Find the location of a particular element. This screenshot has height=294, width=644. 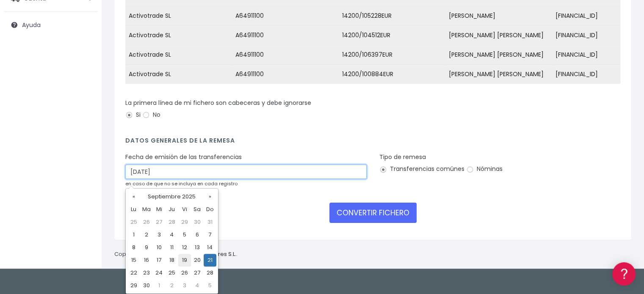

div: Programadores is located at coordinates (85, 207).